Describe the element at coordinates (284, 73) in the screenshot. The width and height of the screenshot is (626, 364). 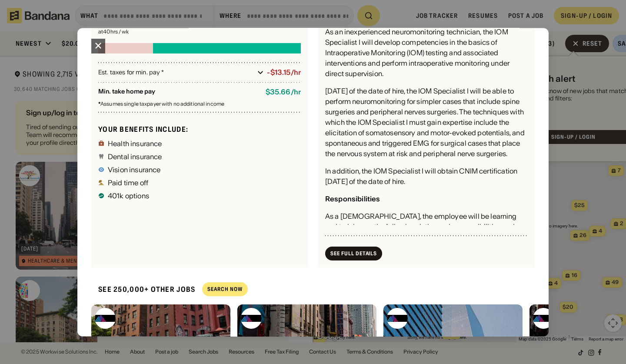
I see `div: -$13.15/hr` at that location.